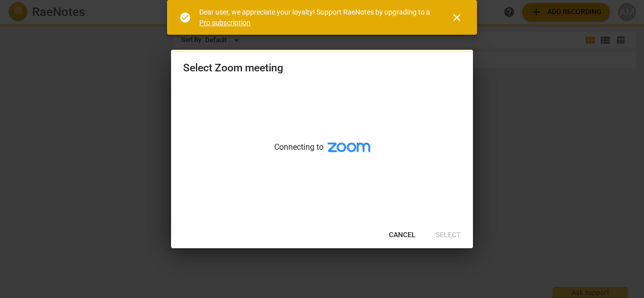  Describe the element at coordinates (402, 236) in the screenshot. I see `button: Cancel` at that location.